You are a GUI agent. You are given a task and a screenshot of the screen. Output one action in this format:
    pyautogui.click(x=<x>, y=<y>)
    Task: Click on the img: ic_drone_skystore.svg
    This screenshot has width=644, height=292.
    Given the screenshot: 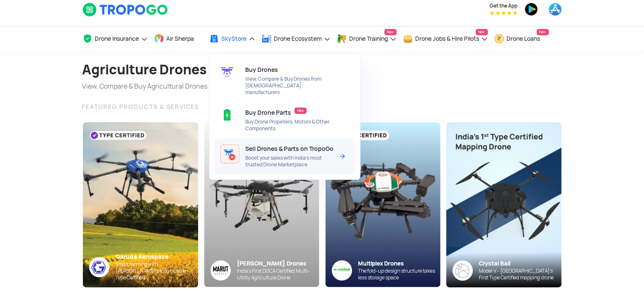 What is the action you would take?
    pyautogui.click(x=227, y=72)
    